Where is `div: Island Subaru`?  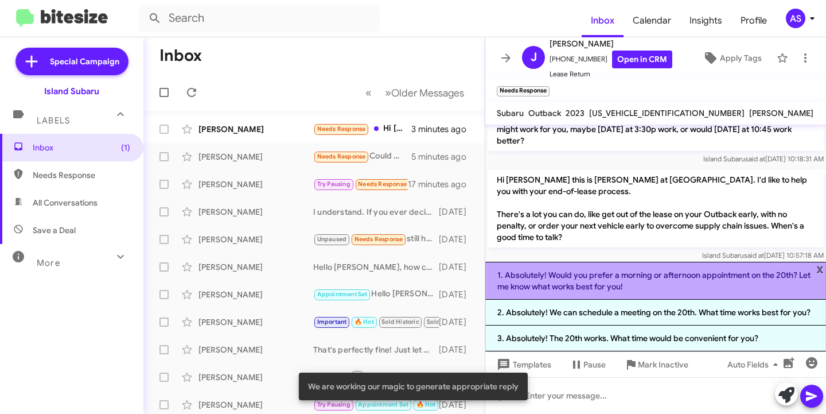
div: Island Subaru is located at coordinates (72, 91).